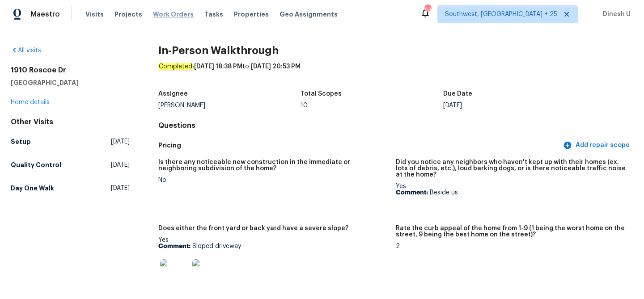  What do you see at coordinates (511, 246) in the screenshot?
I see `div: 2` at bounding box center [511, 246].